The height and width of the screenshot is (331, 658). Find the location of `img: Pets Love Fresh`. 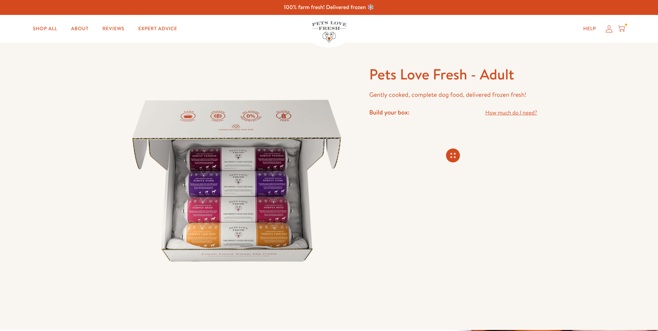

img: Pets Love Fresh is located at coordinates (329, 32).